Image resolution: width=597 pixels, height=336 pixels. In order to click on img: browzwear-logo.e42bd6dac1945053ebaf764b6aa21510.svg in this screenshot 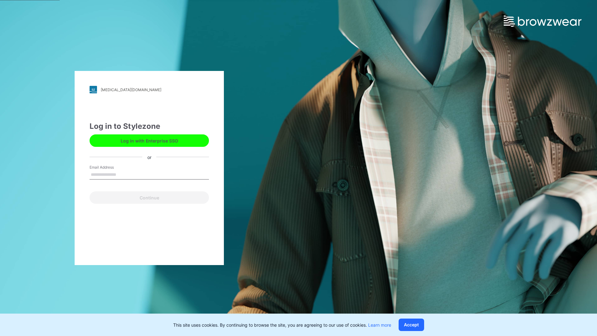, I will do `click(542, 21)`.